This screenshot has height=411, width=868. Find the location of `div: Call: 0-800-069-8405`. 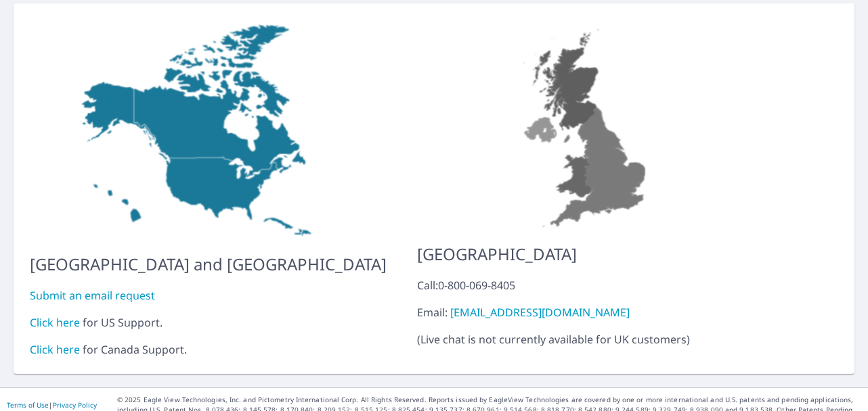

div: Call: 0-800-069-8405 is located at coordinates (587, 285).